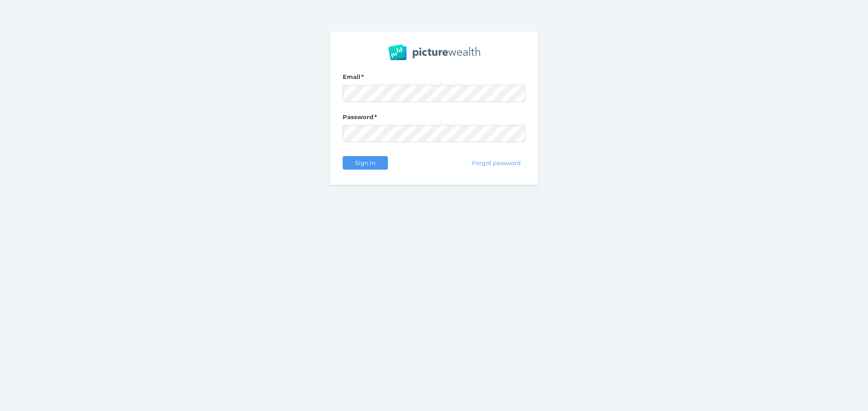  Describe the element at coordinates (365, 163) in the screenshot. I see `span: Sign in` at that location.